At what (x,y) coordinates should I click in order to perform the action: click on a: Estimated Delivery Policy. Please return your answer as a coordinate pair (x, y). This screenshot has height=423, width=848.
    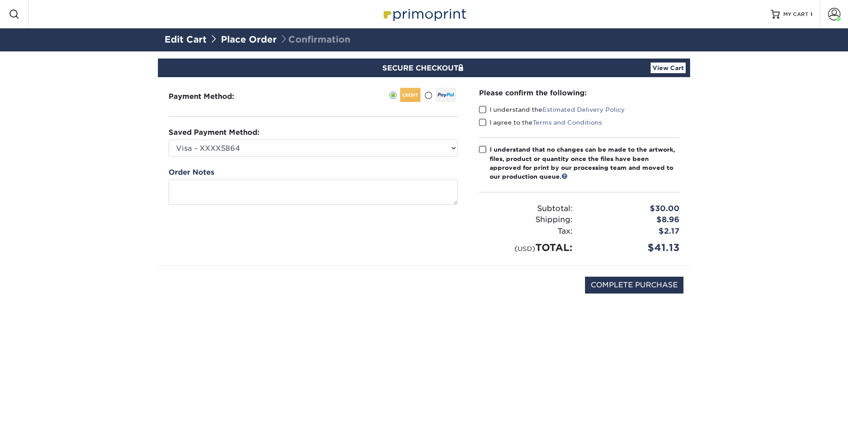
    Looking at the image, I should click on (584, 110).